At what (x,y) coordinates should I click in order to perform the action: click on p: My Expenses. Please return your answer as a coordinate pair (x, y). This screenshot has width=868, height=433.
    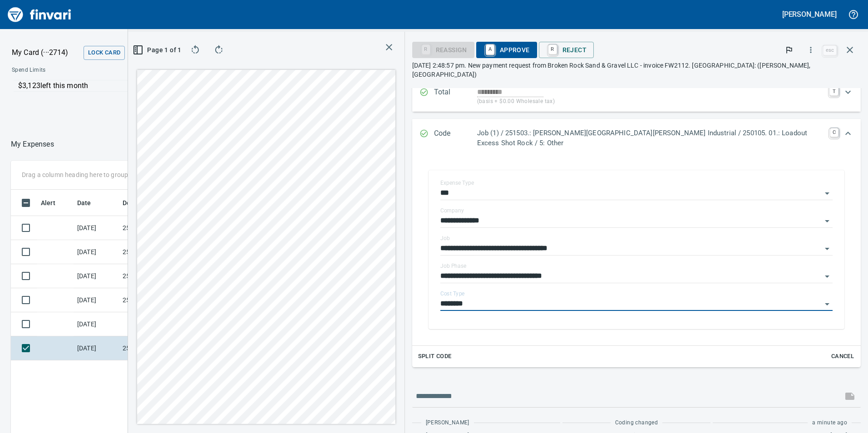
    Looking at the image, I should click on (32, 144).